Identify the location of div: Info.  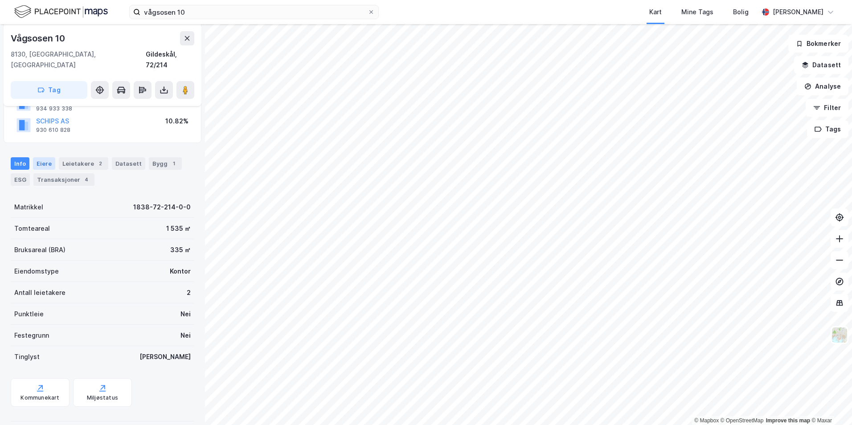
(20, 164).